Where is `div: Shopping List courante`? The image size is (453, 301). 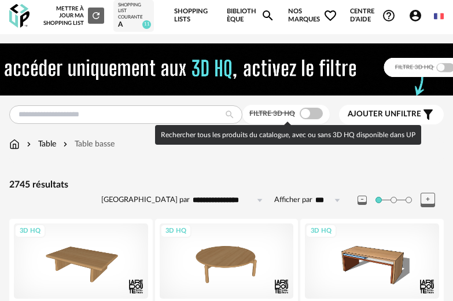
div: Shopping List courante is located at coordinates (134, 11).